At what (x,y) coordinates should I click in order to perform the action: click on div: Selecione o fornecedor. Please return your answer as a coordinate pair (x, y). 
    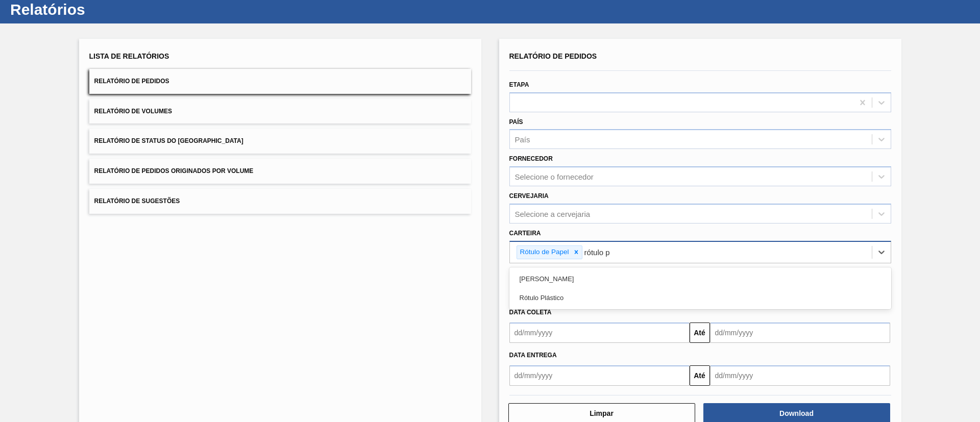
    Looking at the image, I should click on (555, 177).